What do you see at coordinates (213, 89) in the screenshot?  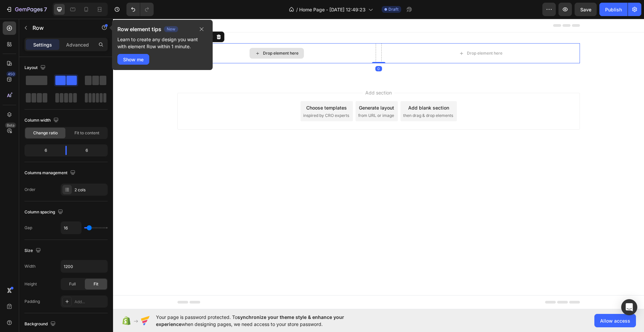 I see `div: Choose templates` at bounding box center [213, 89].